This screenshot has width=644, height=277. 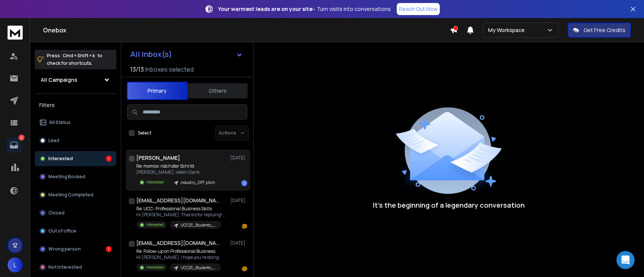 I want to click on p: Wrong person, so click(x=65, y=249).